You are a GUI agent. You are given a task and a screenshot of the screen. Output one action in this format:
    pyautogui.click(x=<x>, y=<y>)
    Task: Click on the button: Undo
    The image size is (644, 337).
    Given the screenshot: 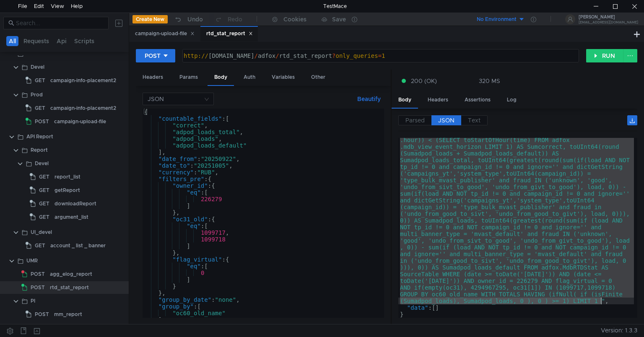 What is the action you would take?
    pyautogui.click(x=188, y=20)
    